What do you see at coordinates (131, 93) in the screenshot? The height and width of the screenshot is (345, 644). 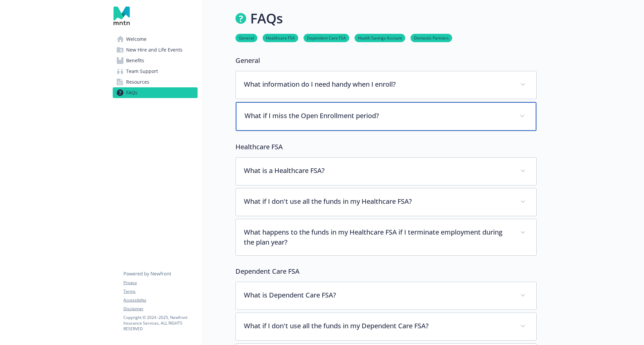 I see `span: FAQs` at bounding box center [131, 93].